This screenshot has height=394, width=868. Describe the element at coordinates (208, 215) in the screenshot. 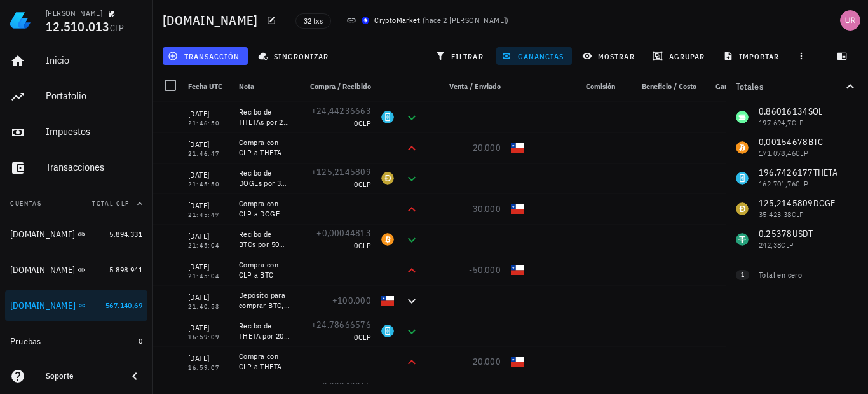

I see `div: 21:45:47` at that location.